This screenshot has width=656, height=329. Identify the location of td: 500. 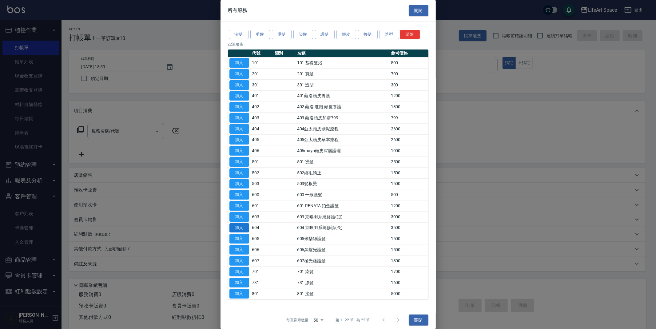
(409, 195).